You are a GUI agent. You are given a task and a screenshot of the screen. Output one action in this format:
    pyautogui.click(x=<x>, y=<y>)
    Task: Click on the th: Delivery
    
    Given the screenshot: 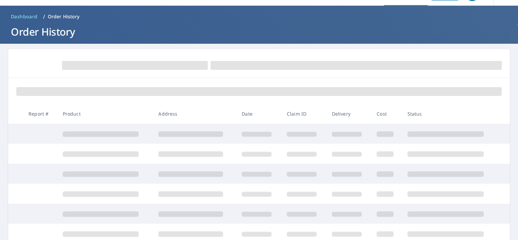 What is the action you would take?
    pyautogui.click(x=349, y=114)
    